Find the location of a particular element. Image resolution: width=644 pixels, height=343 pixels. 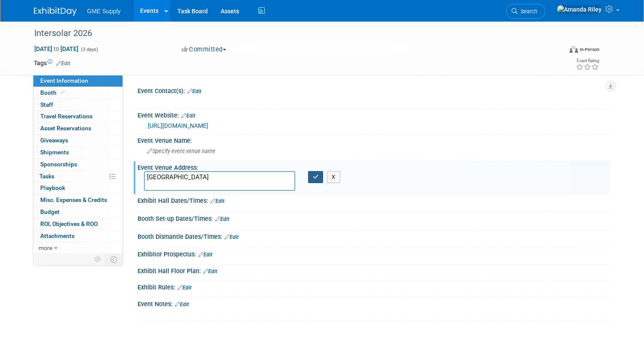

div: Intersolar 2026 is located at coordinates (291, 33).